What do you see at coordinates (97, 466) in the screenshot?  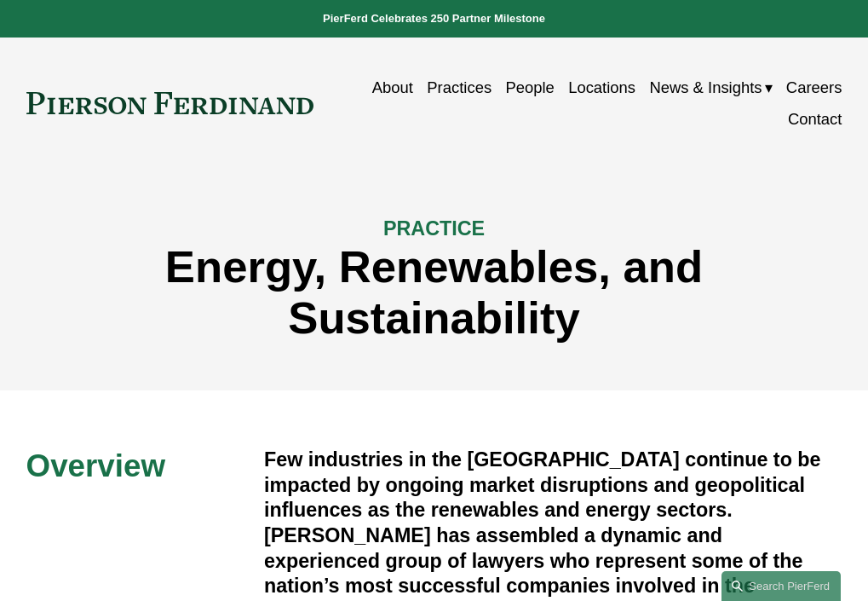 I see `span: Overview` at bounding box center [97, 466].